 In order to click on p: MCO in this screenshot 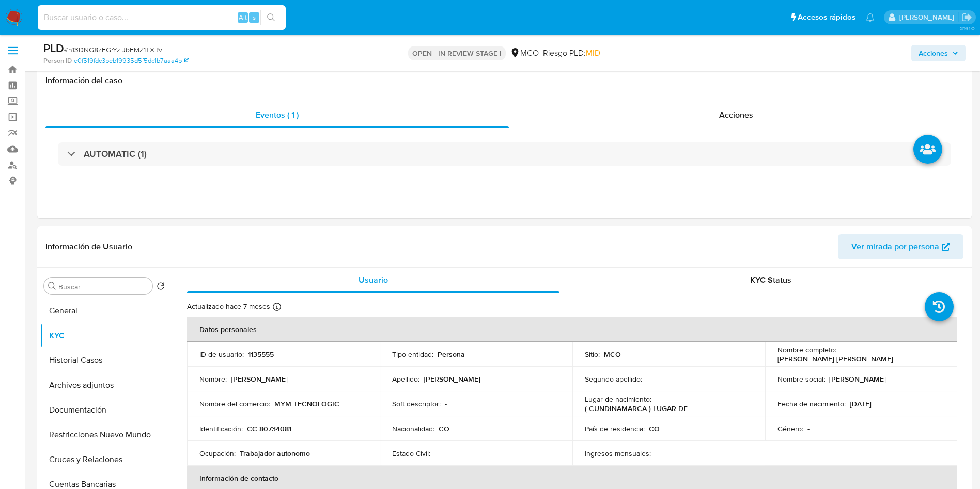, I will do `click(612, 354)`.